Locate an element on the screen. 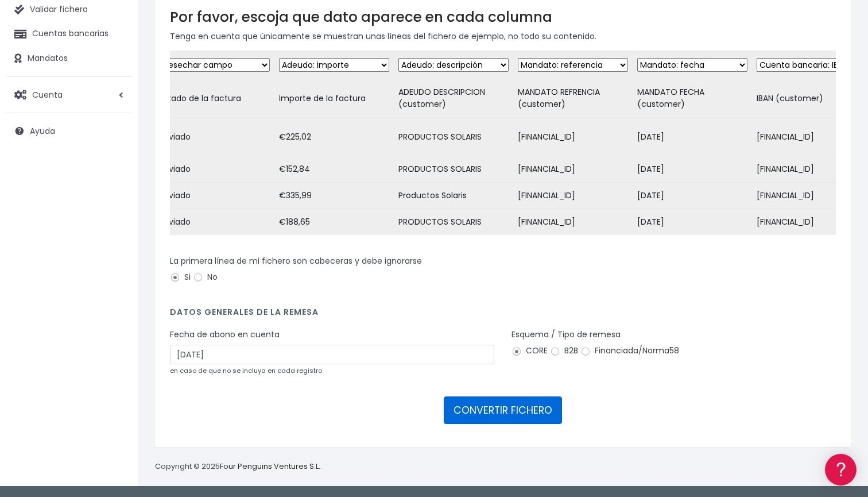 The height and width of the screenshot is (497, 868). a: Videotutoriales is located at coordinates (115, 189).